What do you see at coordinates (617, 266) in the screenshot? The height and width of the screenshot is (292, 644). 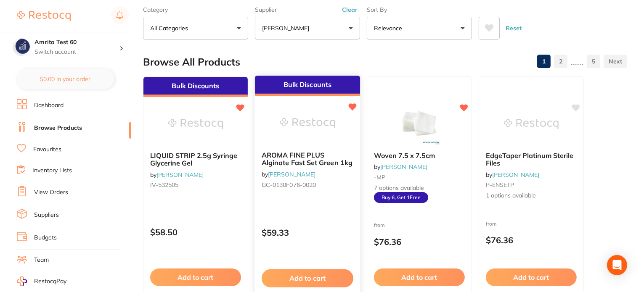 I see `div: Open Intercom Messenger` at bounding box center [617, 266].